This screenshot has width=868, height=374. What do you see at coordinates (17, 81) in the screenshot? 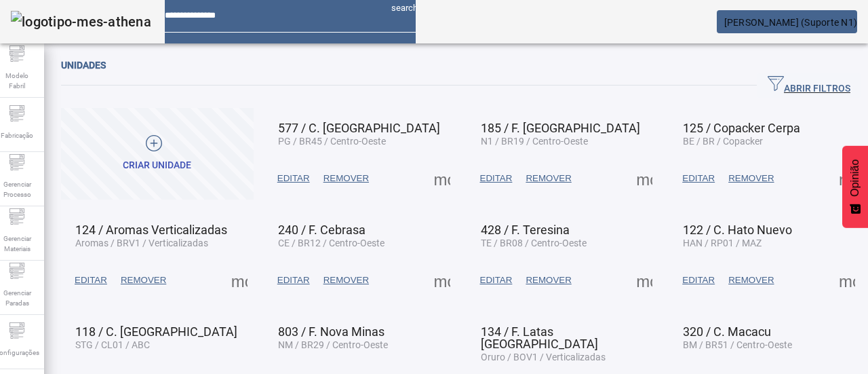
I see `font: Modelo Fabril` at bounding box center [17, 81].